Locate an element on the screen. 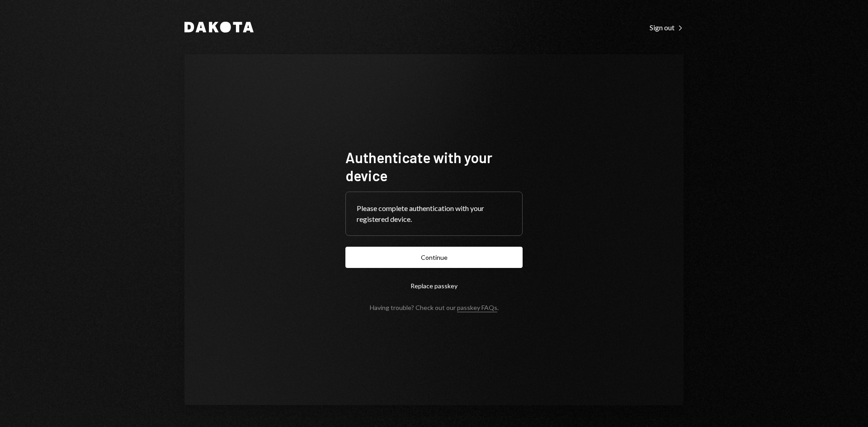 This screenshot has height=427, width=868. div: Sign out is located at coordinates (667, 27).